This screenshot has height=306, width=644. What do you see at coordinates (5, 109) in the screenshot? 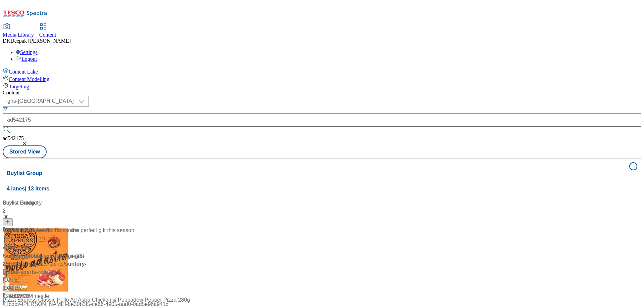
I see `svg: Search Filters` at bounding box center [5, 109].